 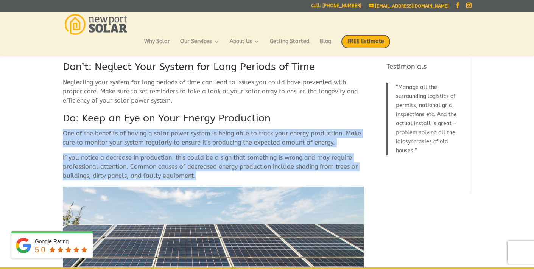 What do you see at coordinates (213, 95) in the screenshot?
I see `p: Neglecting your system for long periods of time can lead to issues you could have prevented with ...` at bounding box center [213, 95].